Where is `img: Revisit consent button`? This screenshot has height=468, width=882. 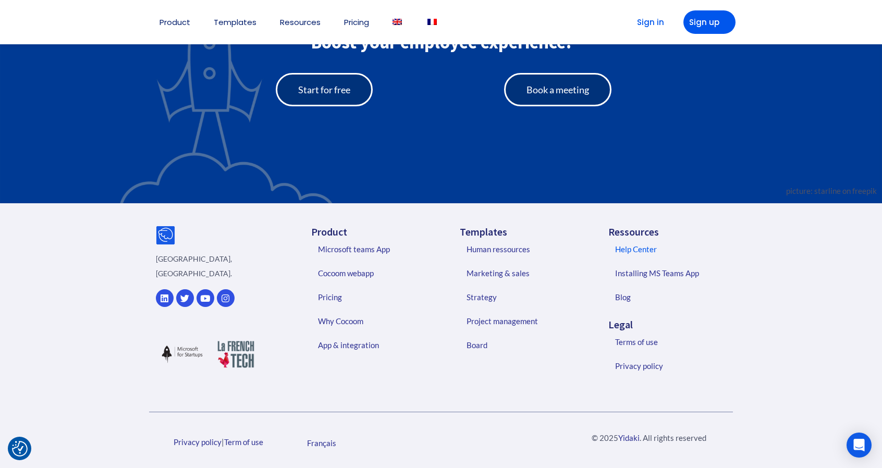
img: Revisit consent button is located at coordinates (20, 449).